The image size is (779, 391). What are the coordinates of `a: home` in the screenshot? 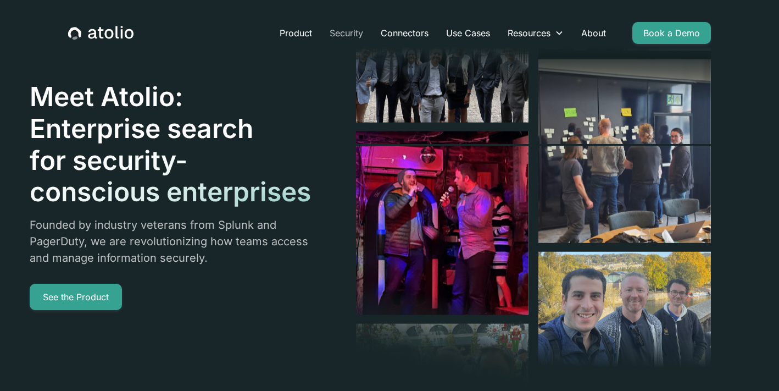 It's located at (101, 33).